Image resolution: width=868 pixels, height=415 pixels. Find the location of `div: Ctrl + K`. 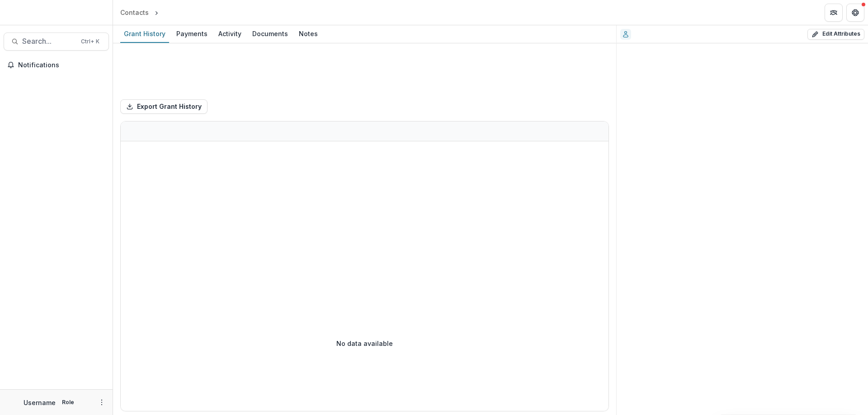

div: Ctrl + K is located at coordinates (90, 42).